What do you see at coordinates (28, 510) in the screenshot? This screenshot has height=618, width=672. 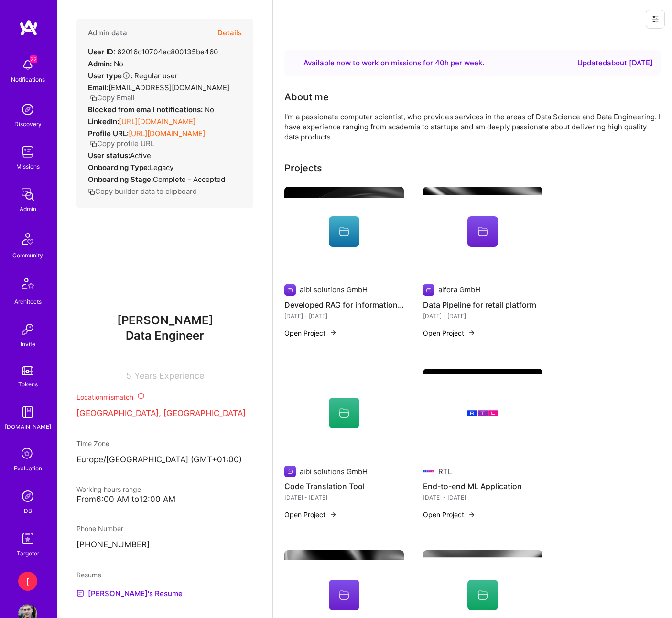 I see `div: DB` at bounding box center [28, 510].